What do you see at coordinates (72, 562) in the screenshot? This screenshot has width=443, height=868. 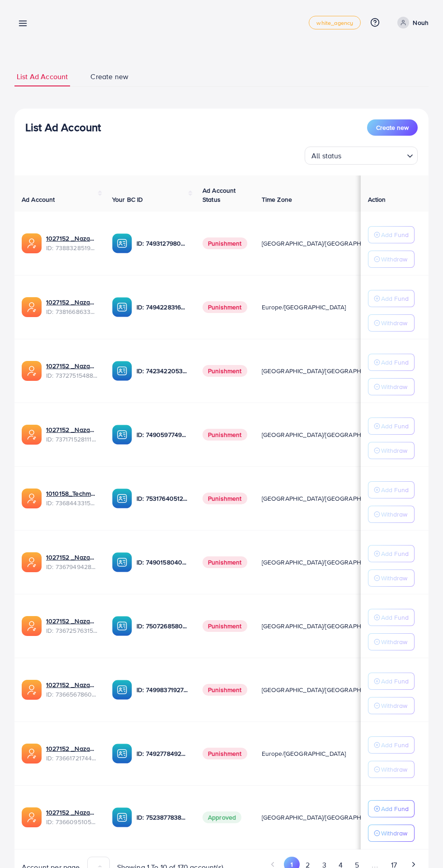 I see `div: <span class='underline'>1027152 _Nazaagency_003</span></br>7367949428067450896` at bounding box center [72, 562].